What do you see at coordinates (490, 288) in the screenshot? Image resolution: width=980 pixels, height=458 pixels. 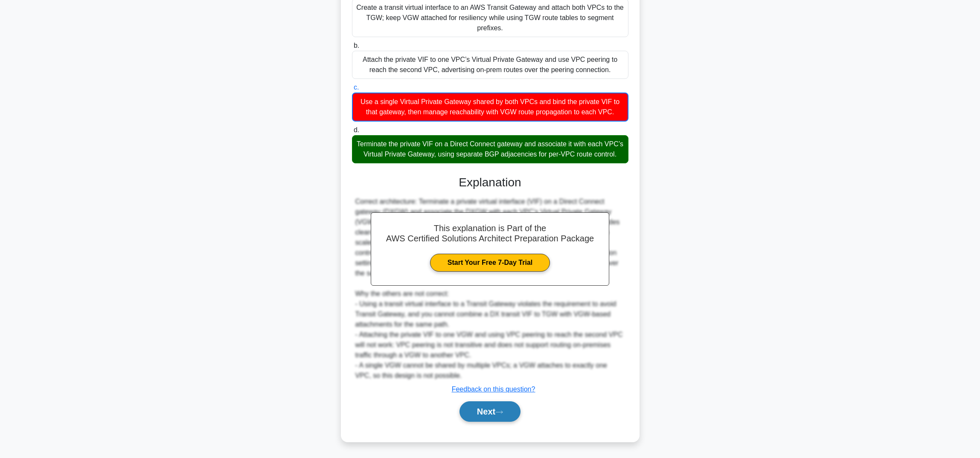 I see `div: Correct architecture: Terminate a private virtual interface (VIF) on a Direct Connect gateway (DX...` at bounding box center [490, 288].